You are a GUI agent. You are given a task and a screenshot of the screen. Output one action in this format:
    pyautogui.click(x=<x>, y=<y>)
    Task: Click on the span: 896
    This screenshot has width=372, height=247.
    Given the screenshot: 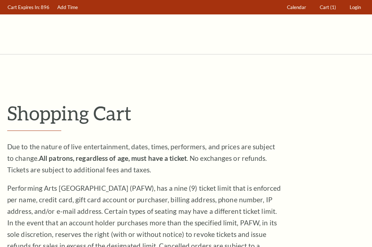 What is the action you would take?
    pyautogui.click(x=45, y=7)
    